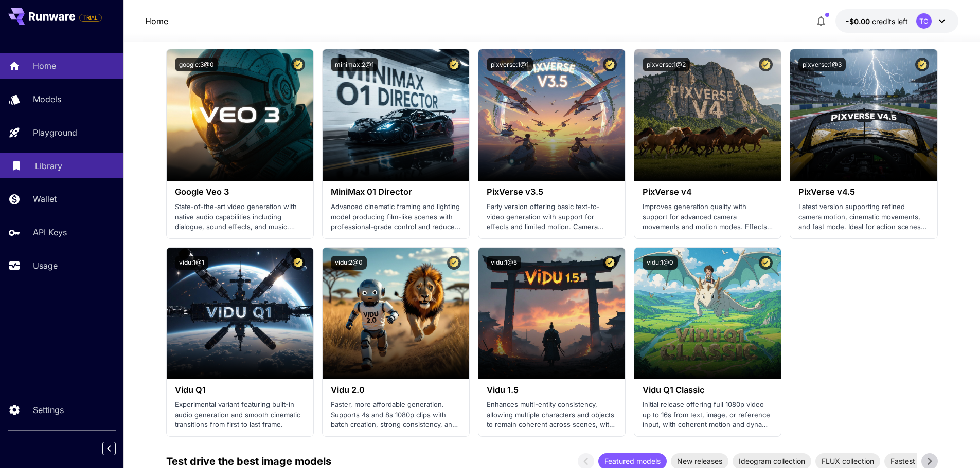 The height and width of the screenshot is (468, 980). I want to click on h3: Vidu Q1 Classic, so click(708, 390).